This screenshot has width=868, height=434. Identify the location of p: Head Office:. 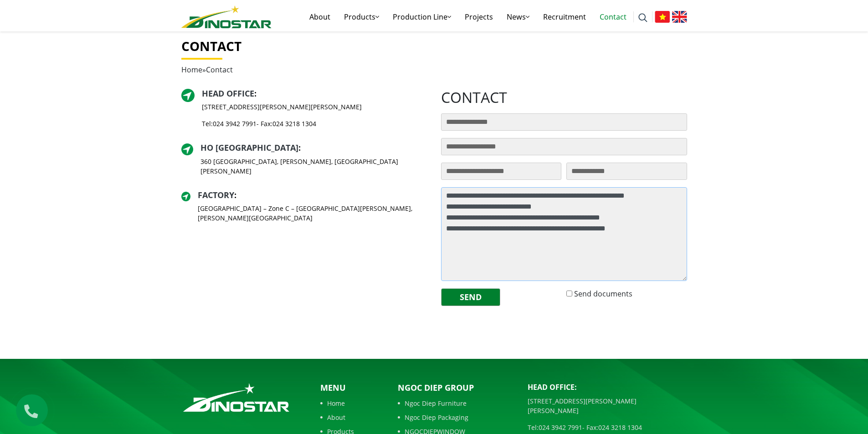
(607, 387).